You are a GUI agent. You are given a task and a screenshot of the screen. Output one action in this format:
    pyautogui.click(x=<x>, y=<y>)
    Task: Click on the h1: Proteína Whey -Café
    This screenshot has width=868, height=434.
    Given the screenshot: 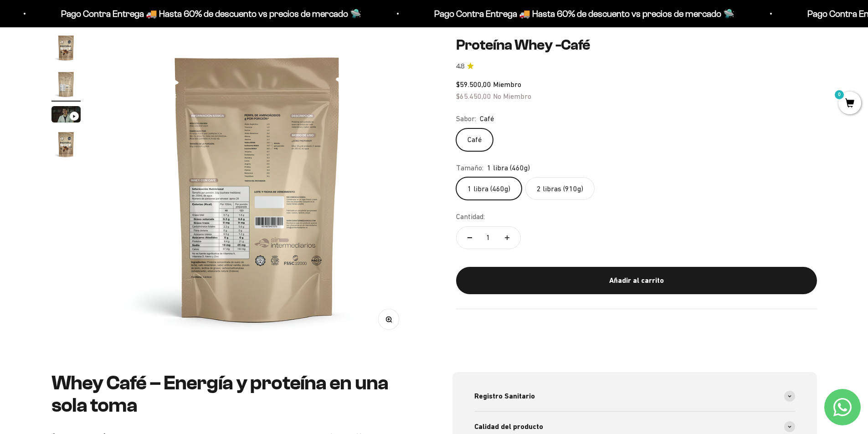 What is the action you would take?
    pyautogui.click(x=636, y=45)
    